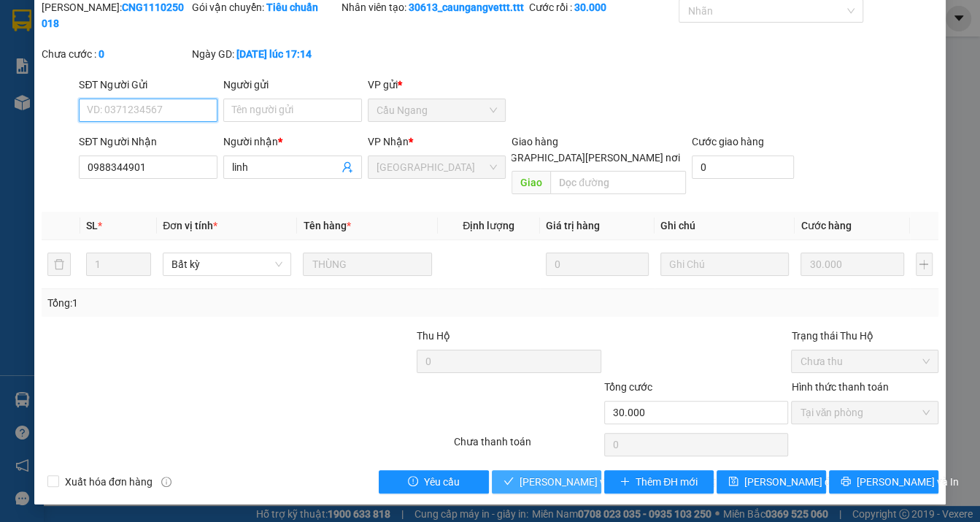 The width and height of the screenshot is (980, 522). Describe the element at coordinates (725, 264) in the screenshot. I see `input: Ghi Chú` at that location.